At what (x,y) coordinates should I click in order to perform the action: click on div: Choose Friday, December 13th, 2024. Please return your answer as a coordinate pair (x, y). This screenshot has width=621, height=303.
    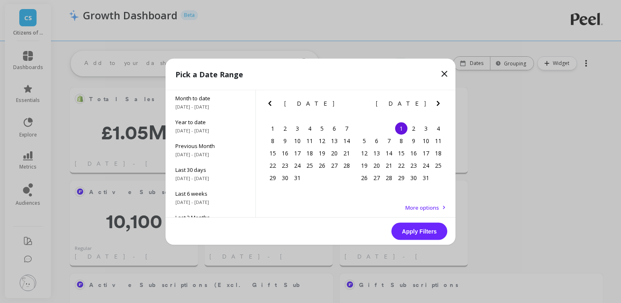
    Looking at the image, I should click on (334, 140).